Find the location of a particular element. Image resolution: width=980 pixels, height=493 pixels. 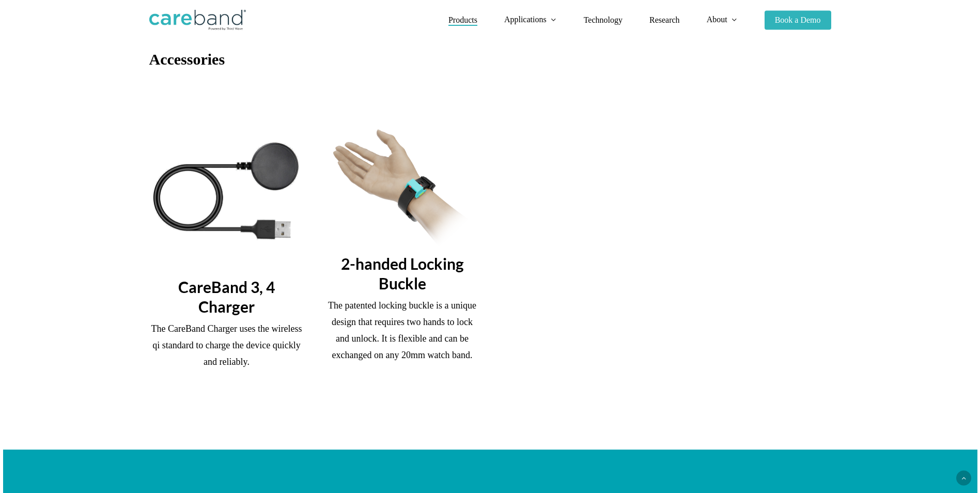

h3: 2-handed Locking Buckle is located at coordinates (403, 273).